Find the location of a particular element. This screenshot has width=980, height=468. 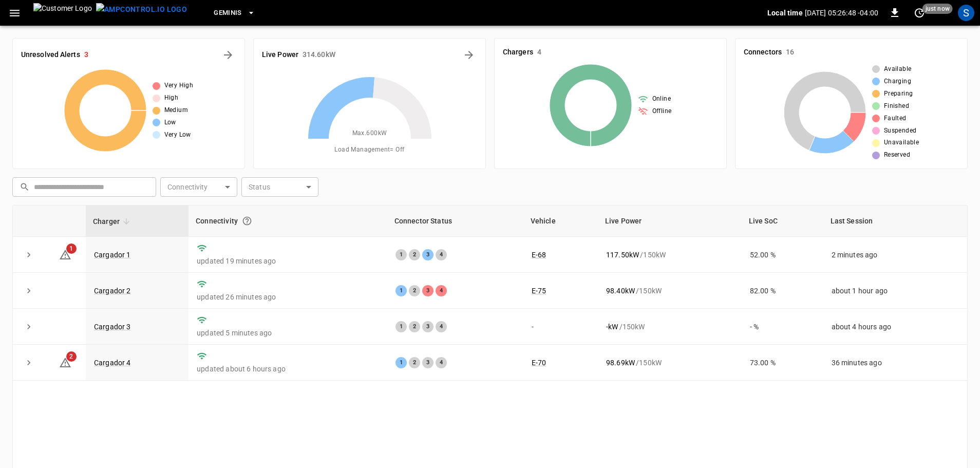

span: Unavailable is located at coordinates (902, 143).